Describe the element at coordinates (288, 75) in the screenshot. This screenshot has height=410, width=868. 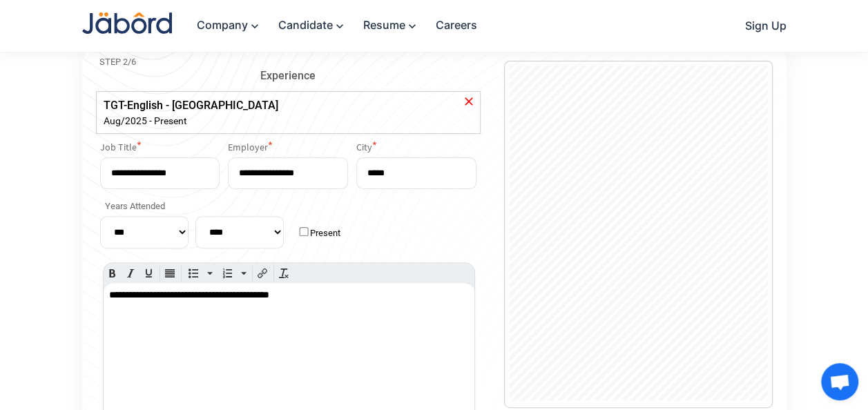
I see `div: Experience` at that location.